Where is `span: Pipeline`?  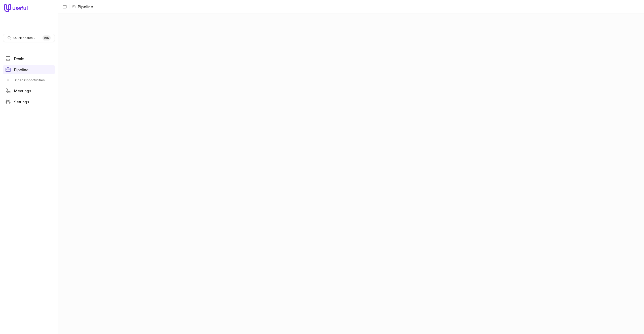
span: Pipeline is located at coordinates (21, 70).